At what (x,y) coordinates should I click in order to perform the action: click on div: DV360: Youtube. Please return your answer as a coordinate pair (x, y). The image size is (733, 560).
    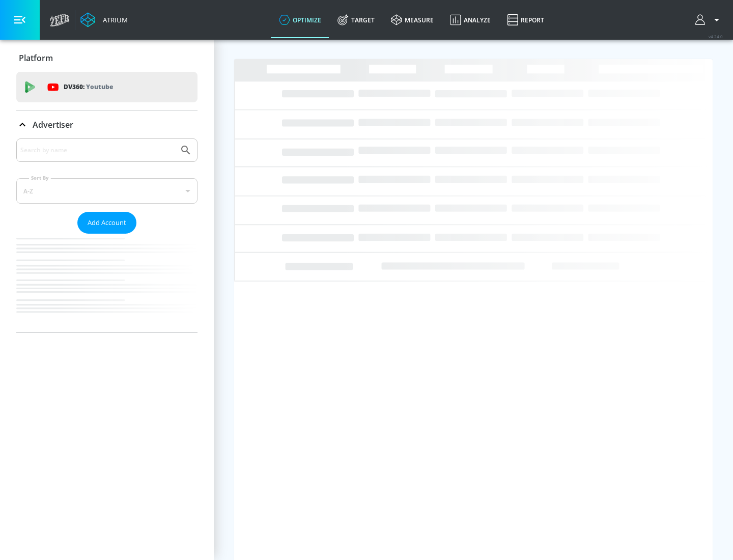
    Looking at the image, I should click on (107, 87).